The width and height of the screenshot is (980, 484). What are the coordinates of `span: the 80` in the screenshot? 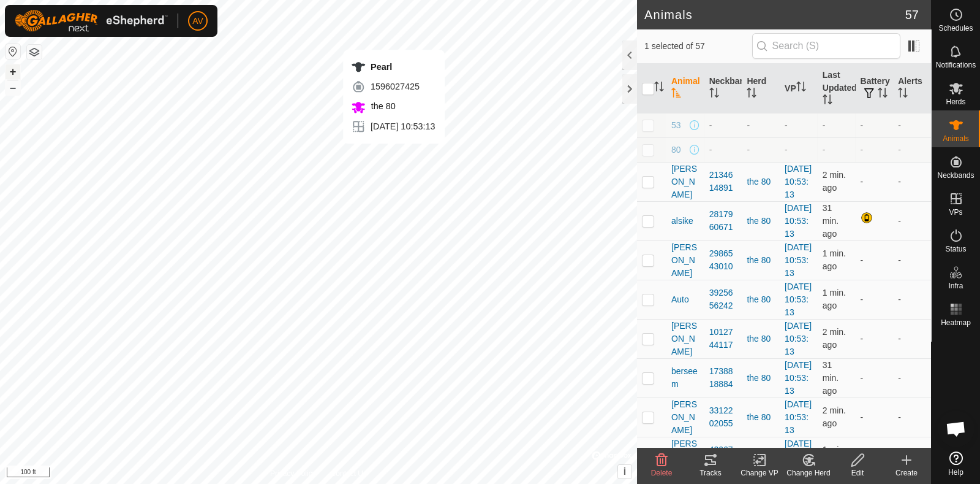 It's located at (381, 106).